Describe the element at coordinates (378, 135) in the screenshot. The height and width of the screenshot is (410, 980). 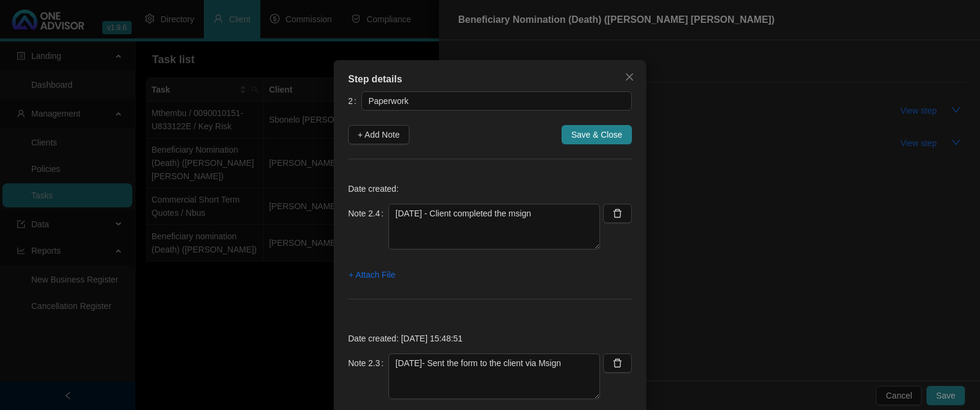
I see `span: + Add Note` at that location.